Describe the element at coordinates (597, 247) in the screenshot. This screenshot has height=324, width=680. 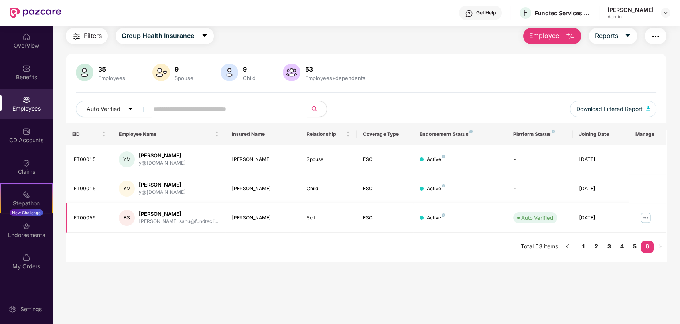
I see `li: 2` at that location.